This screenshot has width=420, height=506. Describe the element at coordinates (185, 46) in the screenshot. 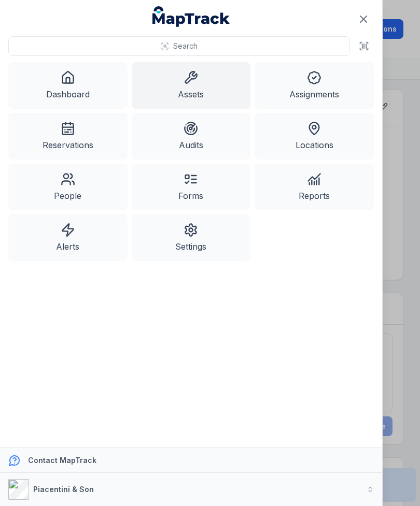

I see `span: Search` at that location.